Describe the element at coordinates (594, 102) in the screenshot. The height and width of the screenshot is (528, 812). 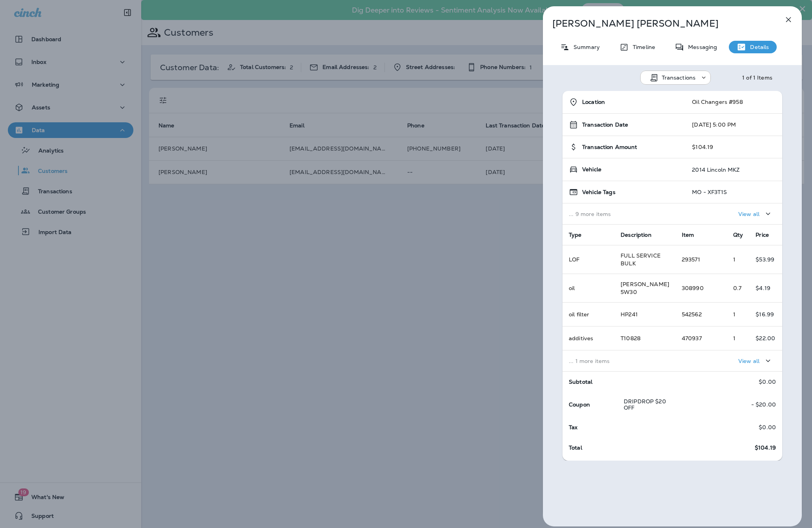
I see `span: Location` at that location.